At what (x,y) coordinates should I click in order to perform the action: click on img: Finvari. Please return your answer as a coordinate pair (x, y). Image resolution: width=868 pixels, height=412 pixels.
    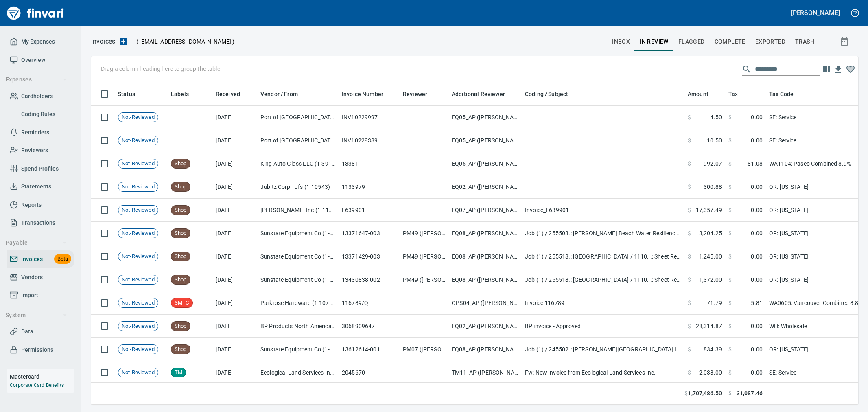
    Looking at the image, I should click on (36, 13).